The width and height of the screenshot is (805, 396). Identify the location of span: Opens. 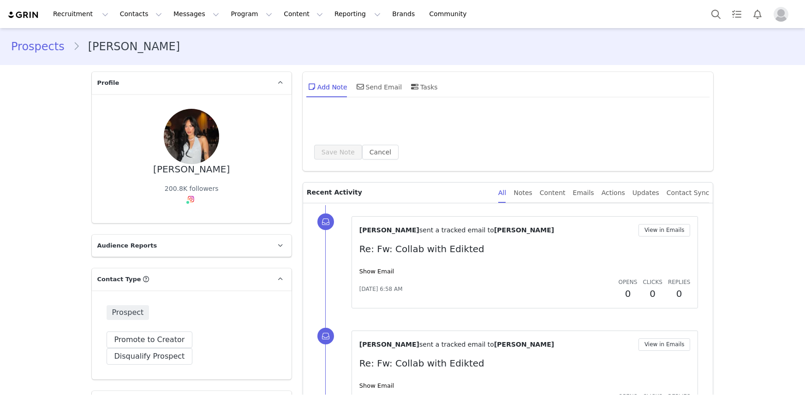
(628, 282).